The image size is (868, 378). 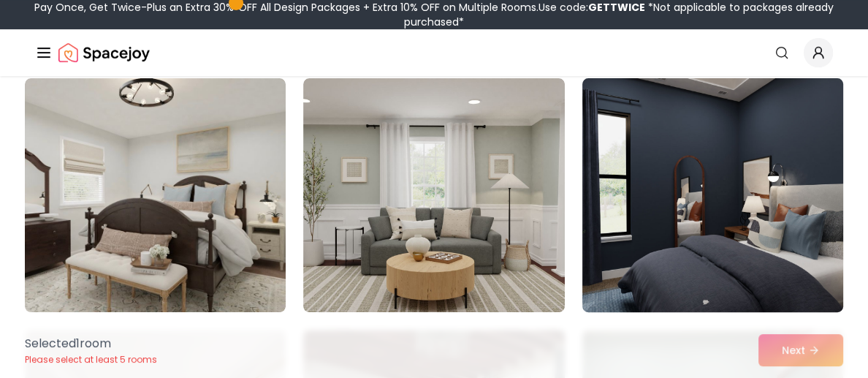 What do you see at coordinates (104, 52) in the screenshot?
I see `img: Spacejoy Logo` at bounding box center [104, 52].